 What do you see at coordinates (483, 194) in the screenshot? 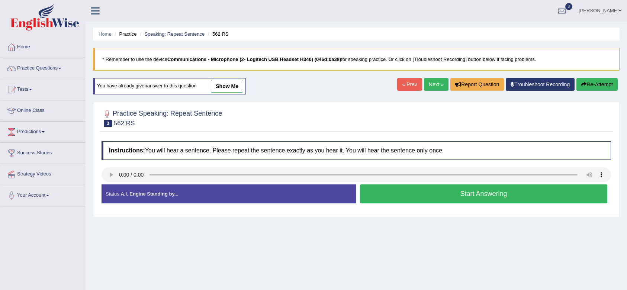
I see `button: Start Answering` at bounding box center [483, 194].